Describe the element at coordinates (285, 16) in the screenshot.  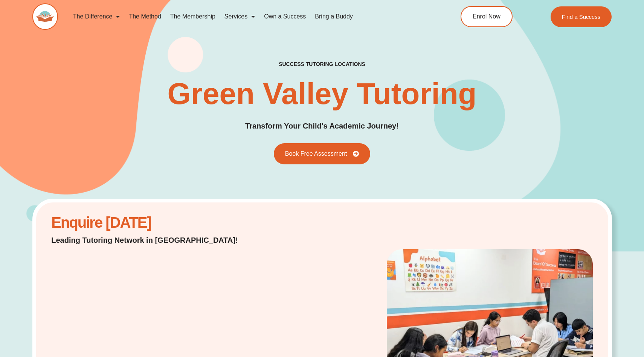
I see `a: Own a Success` at that location.